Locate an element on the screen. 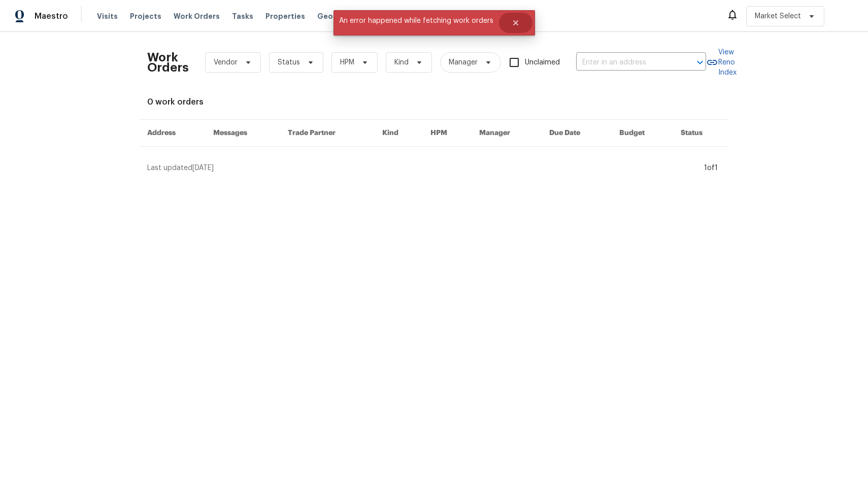 This screenshot has width=868, height=502. th: Manager is located at coordinates (506, 133).